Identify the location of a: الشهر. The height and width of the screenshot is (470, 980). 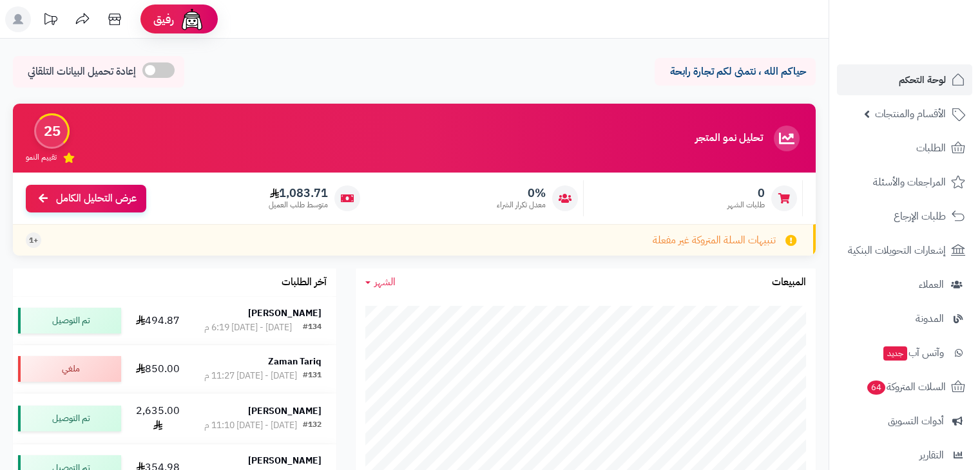
(380, 282).